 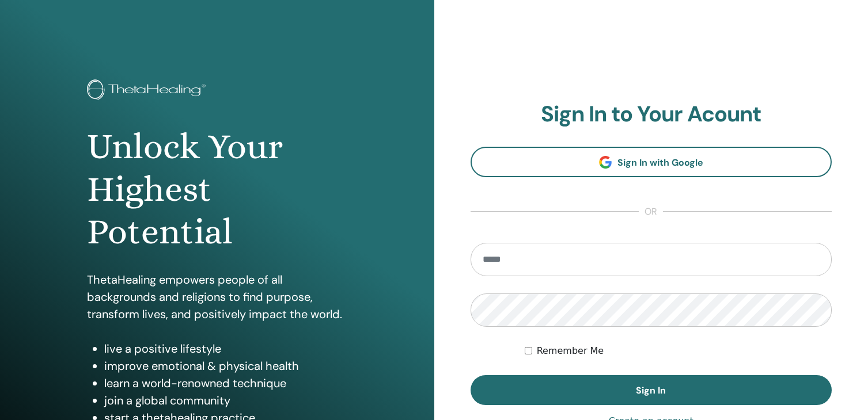 I want to click on label: Remember Me, so click(x=570, y=351).